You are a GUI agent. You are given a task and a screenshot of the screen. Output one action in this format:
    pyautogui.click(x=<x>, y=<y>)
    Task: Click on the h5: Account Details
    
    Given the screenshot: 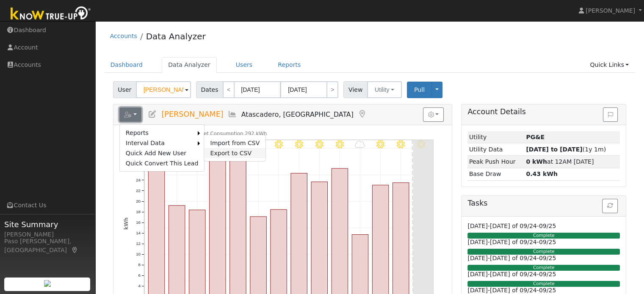 What is the action you would take?
    pyautogui.click(x=543, y=112)
    